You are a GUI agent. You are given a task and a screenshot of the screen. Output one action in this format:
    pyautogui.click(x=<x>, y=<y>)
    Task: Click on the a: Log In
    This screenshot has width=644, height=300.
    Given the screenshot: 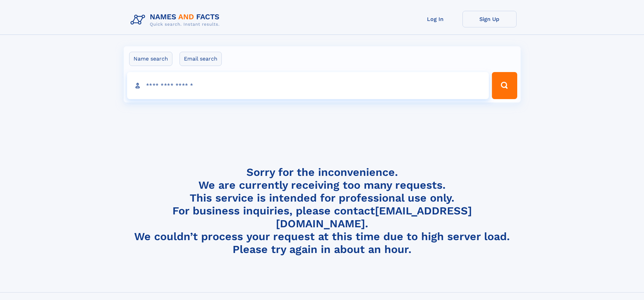 What is the action you would take?
    pyautogui.click(x=435, y=19)
    